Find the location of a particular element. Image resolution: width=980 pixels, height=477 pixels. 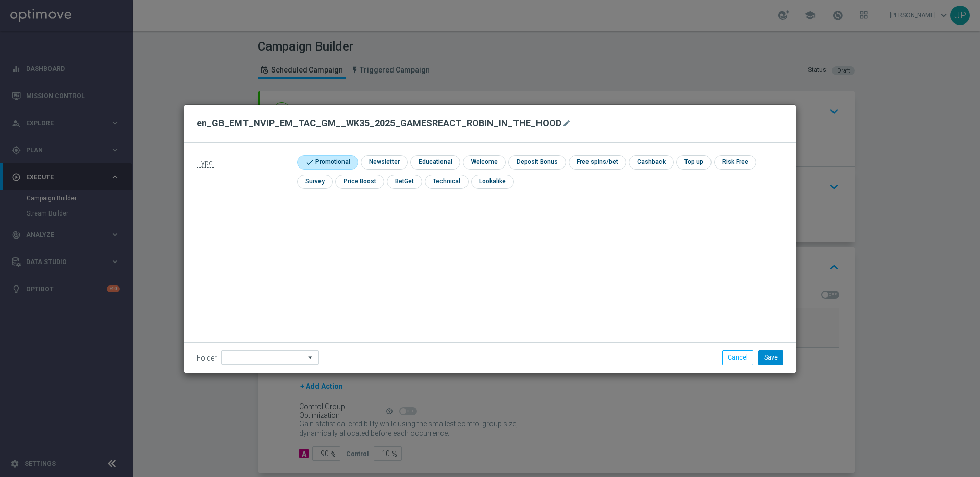

i: mode_edit is located at coordinates (566, 123).